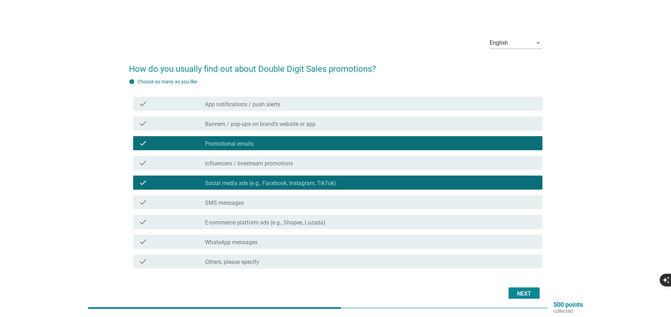 Image resolution: width=671 pixels, height=317 pixels. I want to click on div: Next, so click(524, 294).